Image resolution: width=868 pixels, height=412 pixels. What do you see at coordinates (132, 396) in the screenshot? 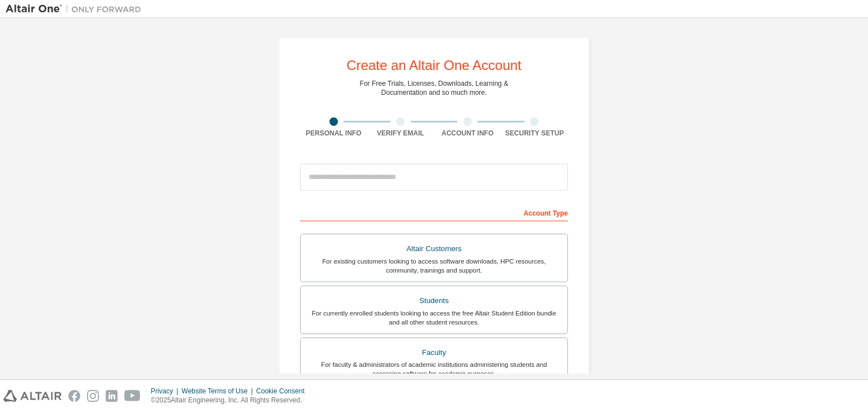
I see `img: youtube.svg` at bounding box center [132, 396].